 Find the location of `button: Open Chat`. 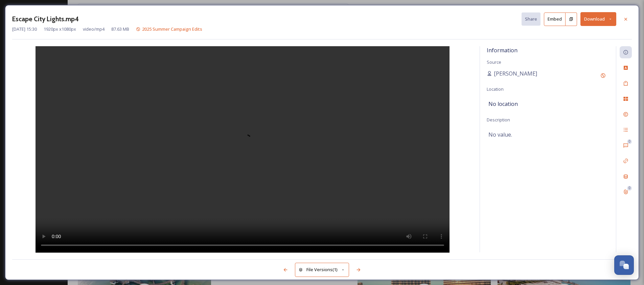

button: Open Chat is located at coordinates (624, 265).